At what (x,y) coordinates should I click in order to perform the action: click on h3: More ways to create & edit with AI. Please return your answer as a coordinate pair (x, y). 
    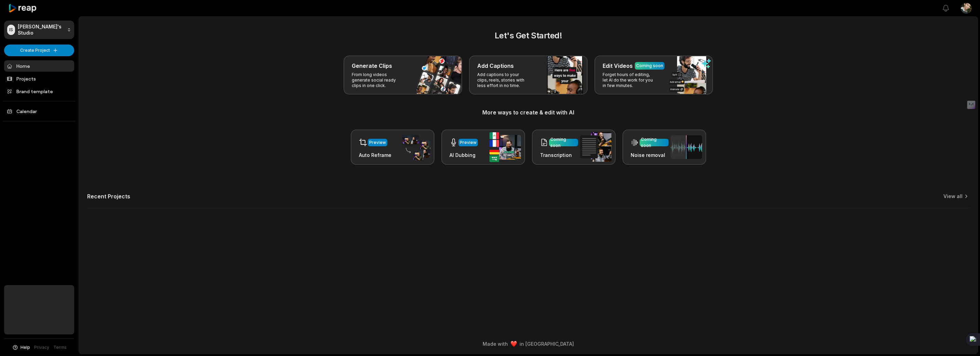
    Looking at the image, I should click on (528, 112).